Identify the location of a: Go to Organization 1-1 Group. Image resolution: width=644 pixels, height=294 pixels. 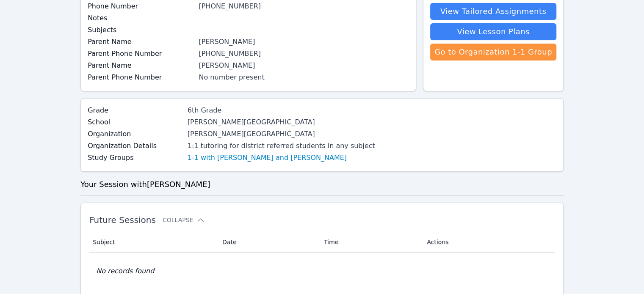
(493, 52).